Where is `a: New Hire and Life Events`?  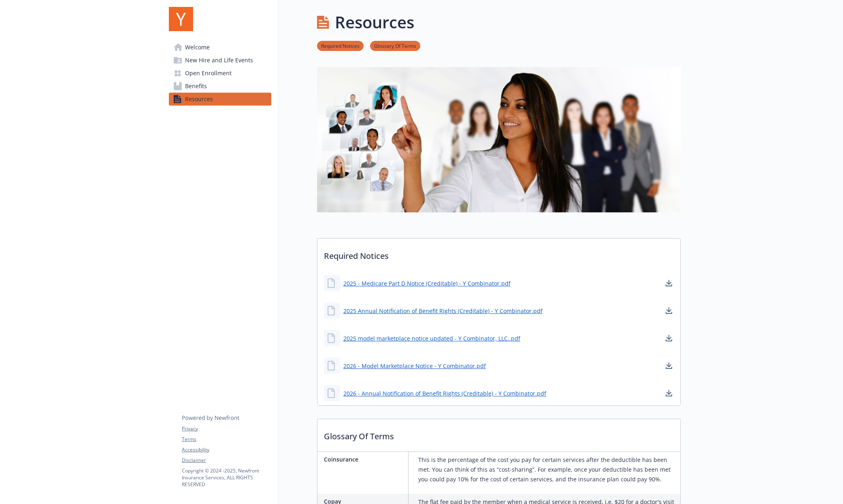
a: New Hire and Life Events is located at coordinates (220, 60).